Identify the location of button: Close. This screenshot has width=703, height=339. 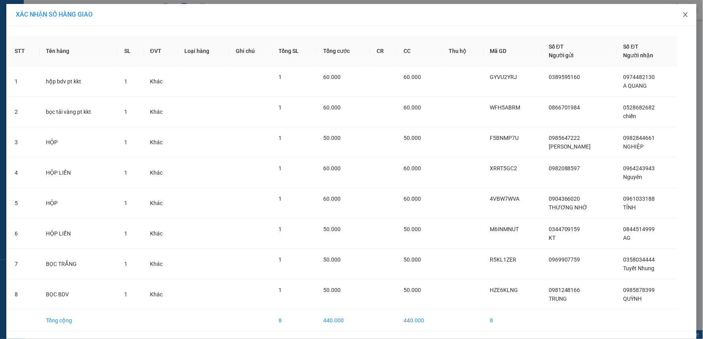
(686, 15).